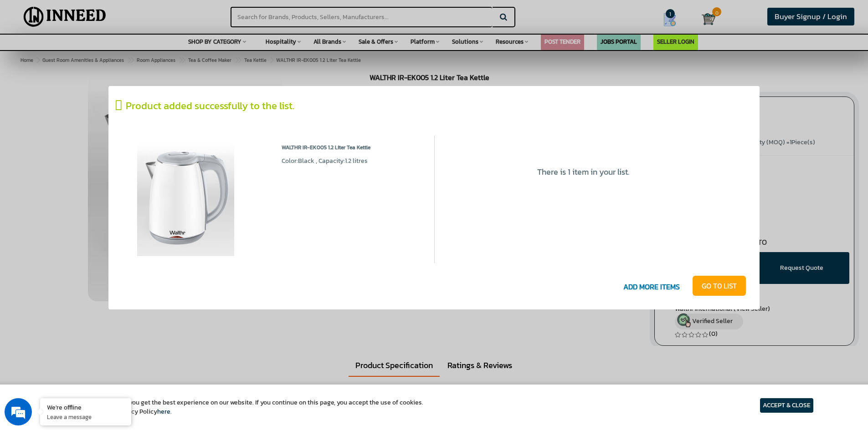 This screenshot has height=430, width=868. Describe the element at coordinates (89, 265) in the screenshot. I see `textarea: Type your message and click 'Submit'` at that location.